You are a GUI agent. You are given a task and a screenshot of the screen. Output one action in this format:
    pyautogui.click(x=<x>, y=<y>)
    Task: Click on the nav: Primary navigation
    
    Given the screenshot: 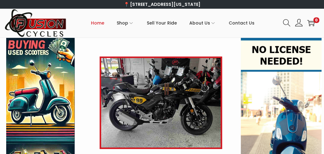 What is the action you would take?
    pyautogui.click(x=173, y=23)
    